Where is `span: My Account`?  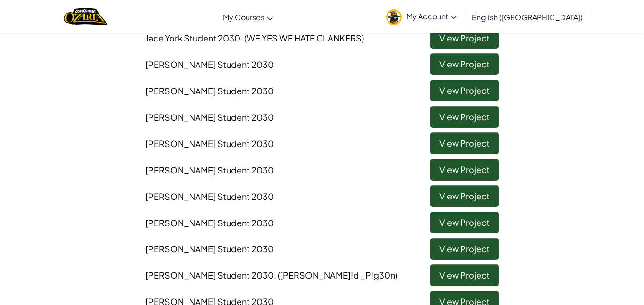 span: My Account is located at coordinates (432, 16).